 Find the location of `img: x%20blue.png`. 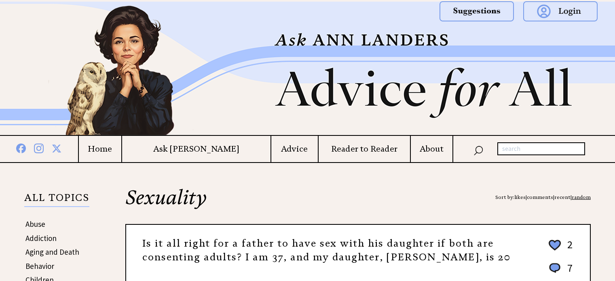

img: x%20blue.png is located at coordinates (57, 147).